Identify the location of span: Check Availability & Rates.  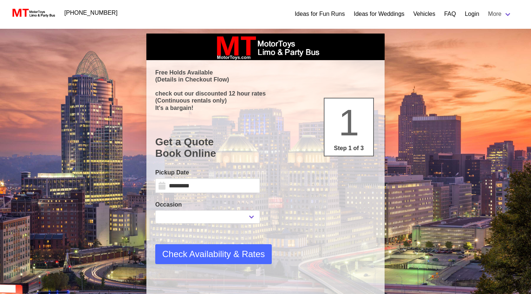
(213, 254).